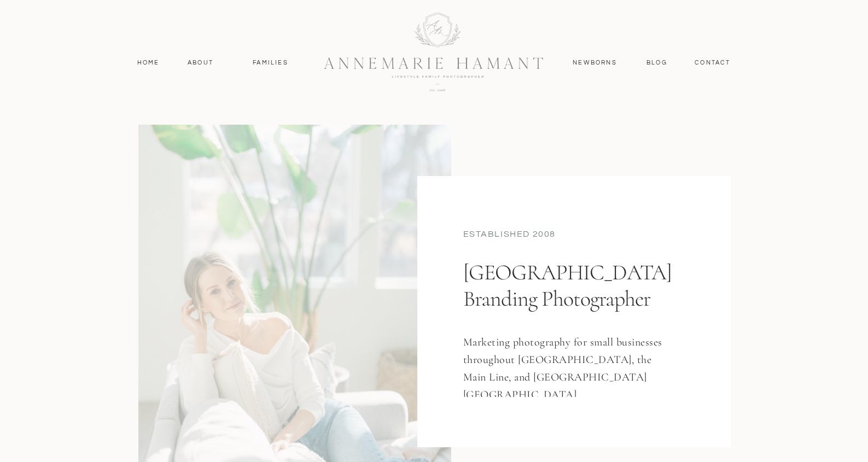 This screenshot has width=868, height=462. What do you see at coordinates (595, 63) in the screenshot?
I see `nav: Newborns` at bounding box center [595, 63].